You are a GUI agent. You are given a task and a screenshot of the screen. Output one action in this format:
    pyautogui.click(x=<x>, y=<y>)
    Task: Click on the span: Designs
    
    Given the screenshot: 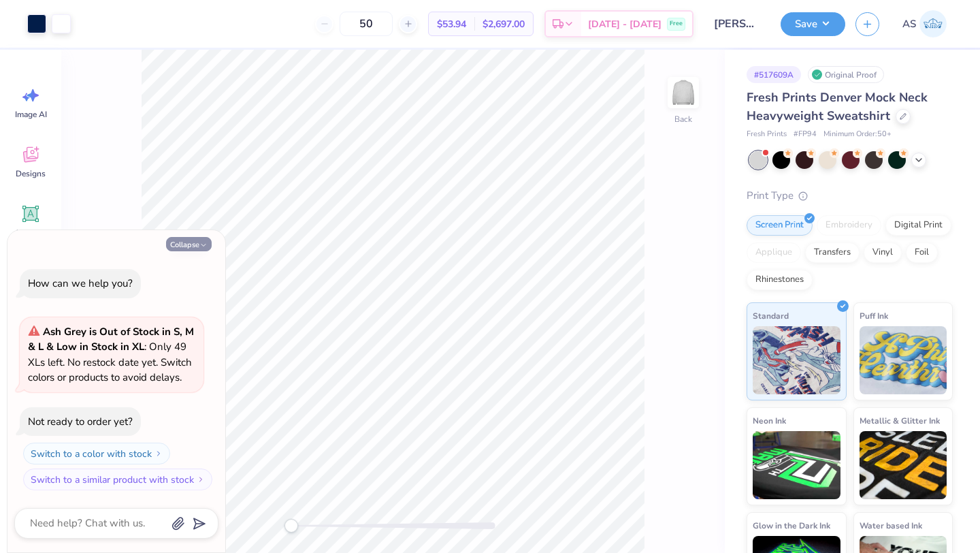 What is the action you would take?
    pyautogui.click(x=31, y=174)
    